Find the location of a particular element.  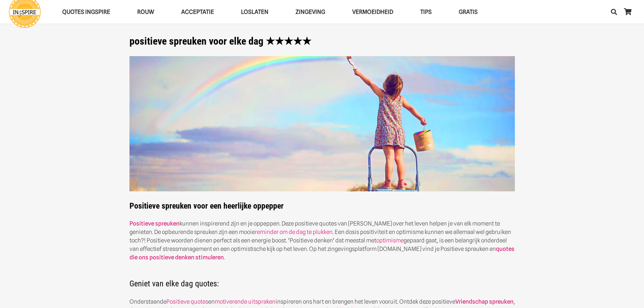

h1: positieve spreuken voor elke dag ★★★★★ is located at coordinates (322, 42).